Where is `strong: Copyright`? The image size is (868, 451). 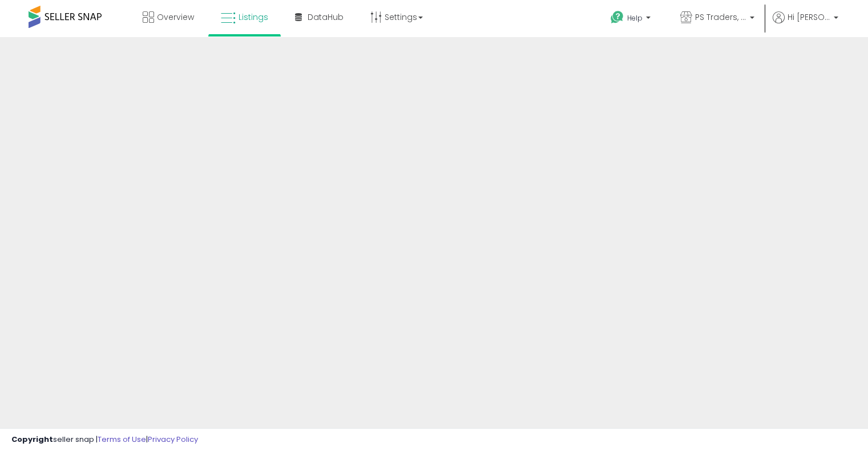 strong: Copyright is located at coordinates (32, 439).